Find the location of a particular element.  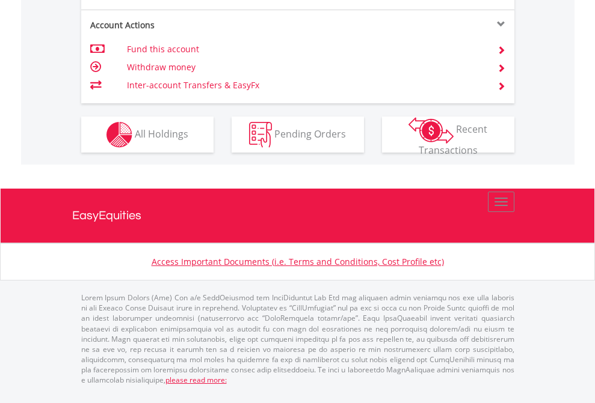

td: Inter-account Transfers & EasyFx is located at coordinates (304, 85).